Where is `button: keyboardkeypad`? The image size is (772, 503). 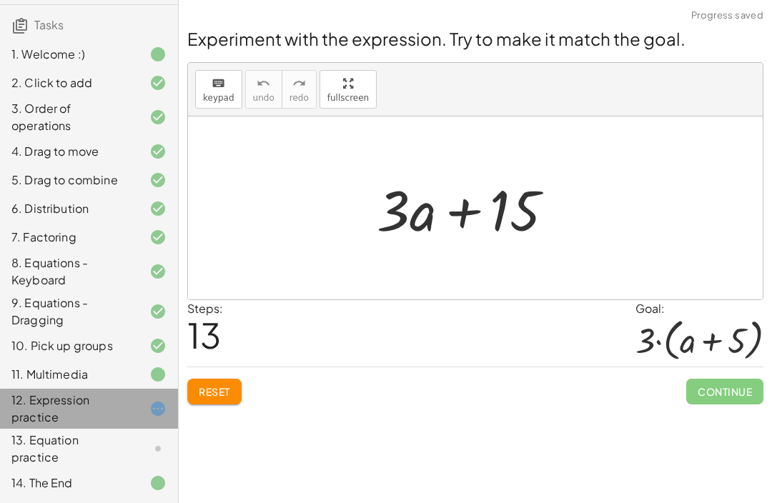 button: keyboardkeypad is located at coordinates (219, 89).